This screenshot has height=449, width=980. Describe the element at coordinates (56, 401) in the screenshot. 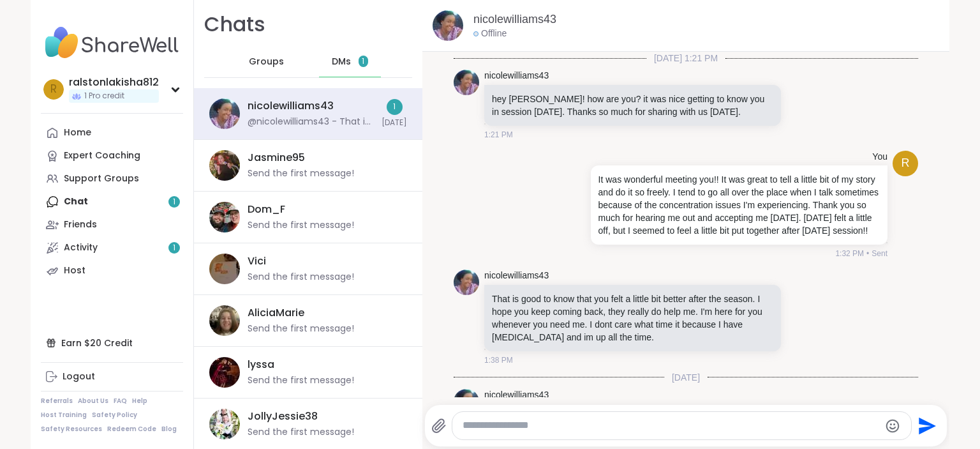

I see `a: Referrals` at that location.